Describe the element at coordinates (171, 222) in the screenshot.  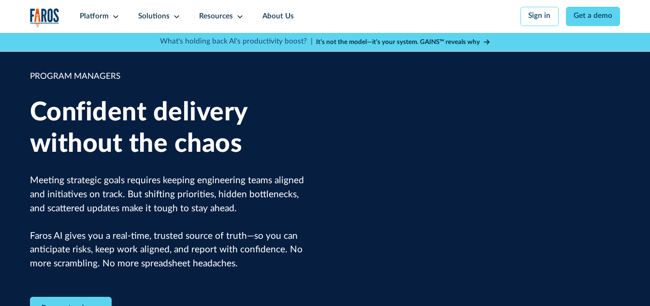
I see `p: Meeting strategic goals requires keeping engineering teams aligned and initiatives on track. But ...` at that location.